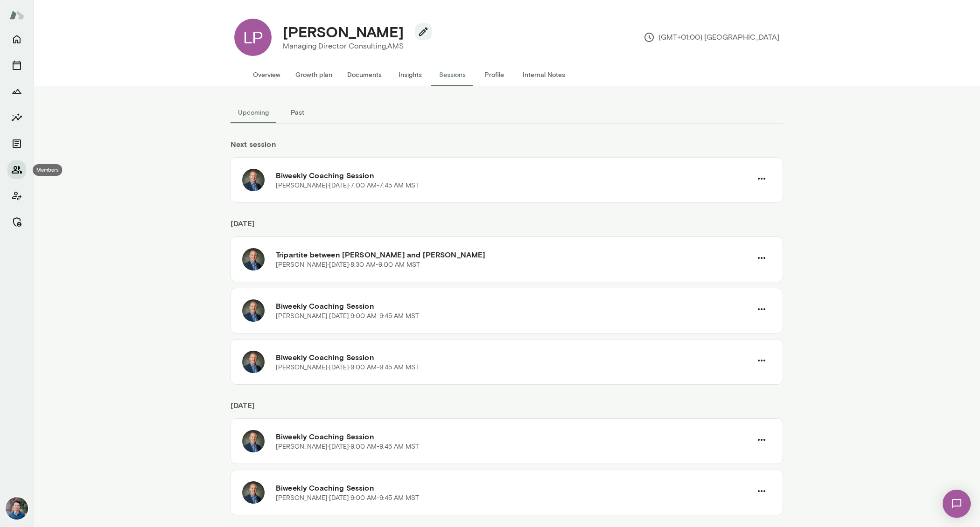 The width and height of the screenshot is (980, 527). I want to click on div: Members, so click(47, 170).